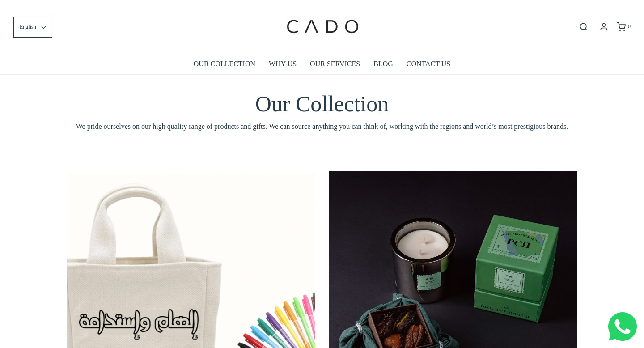 The width and height of the screenshot is (644, 348). Describe the element at coordinates (629, 27) in the screenshot. I see `span: 0` at that location.